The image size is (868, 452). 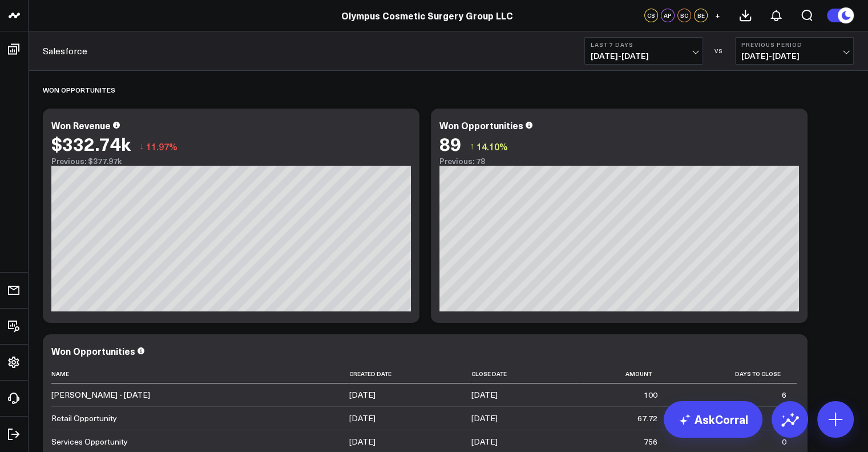 What do you see at coordinates (231, 161) in the screenshot?
I see `div: Previous: $377.97k` at bounding box center [231, 161].